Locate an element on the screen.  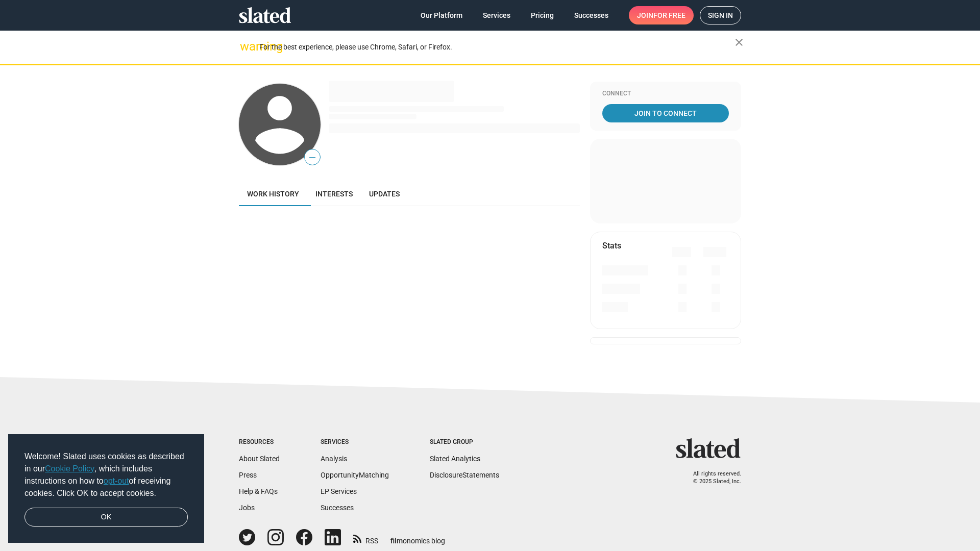
a: Pricing is located at coordinates (542, 15).